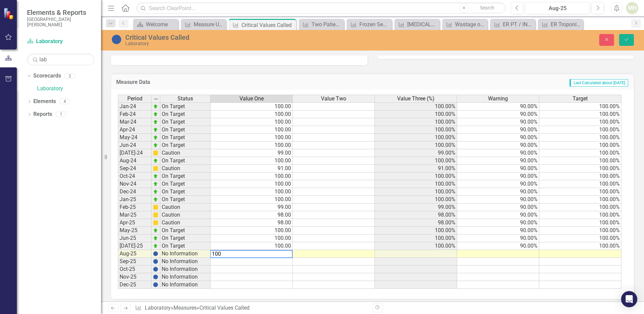 This screenshot has height=314, width=644. What do you see at coordinates (321, 8) in the screenshot?
I see `input: Search ClearPoint...` at bounding box center [321, 8].